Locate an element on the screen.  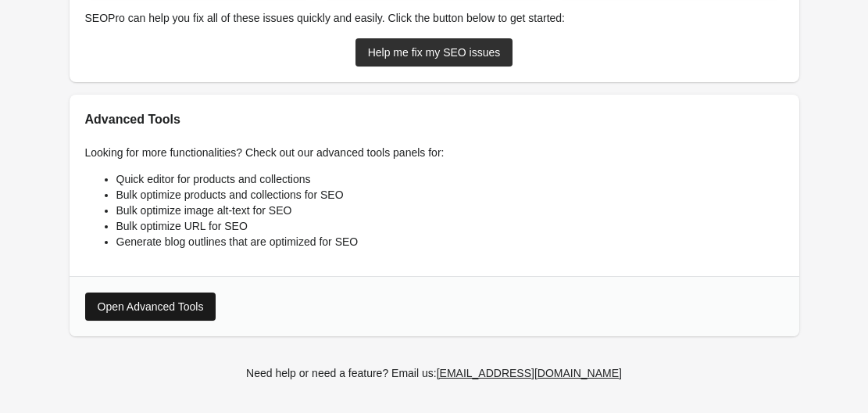
li: Quick editor for products and collections is located at coordinates (450, 179).